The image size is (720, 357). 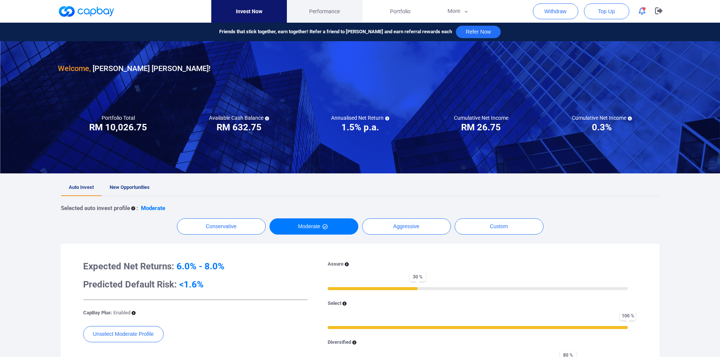 I want to click on h3: RM 10,026.75, so click(x=118, y=127).